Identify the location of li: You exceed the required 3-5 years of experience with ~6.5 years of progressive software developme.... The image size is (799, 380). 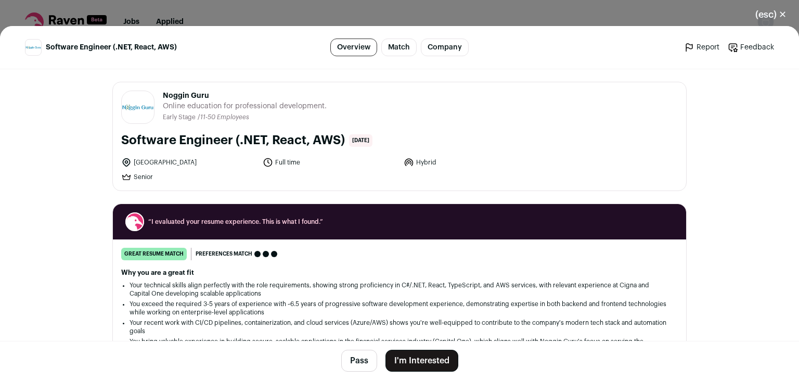
(400, 308).